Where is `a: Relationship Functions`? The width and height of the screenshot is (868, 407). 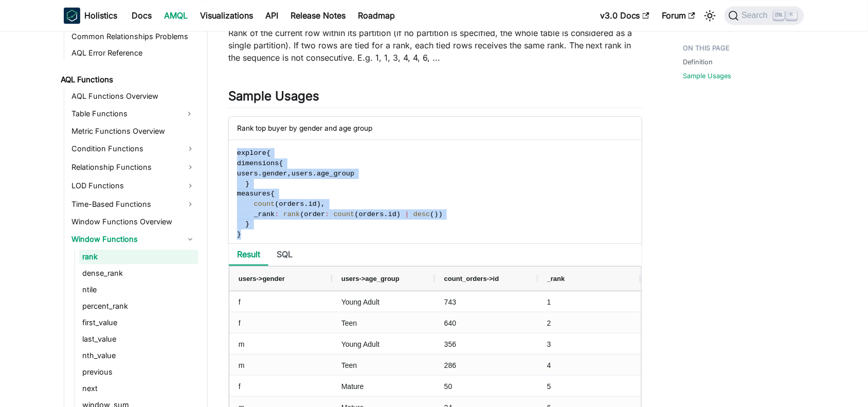 a: Relationship Functions is located at coordinates (133, 167).